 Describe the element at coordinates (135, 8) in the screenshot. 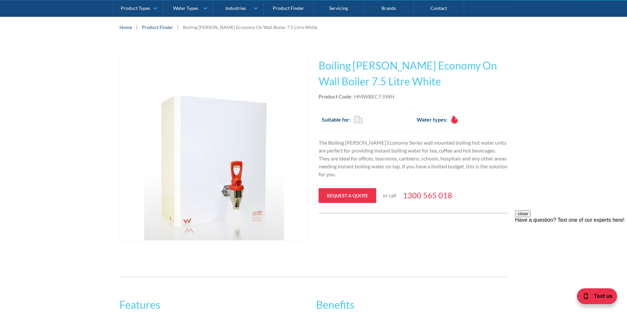

I see `div: Product Types` at that location.